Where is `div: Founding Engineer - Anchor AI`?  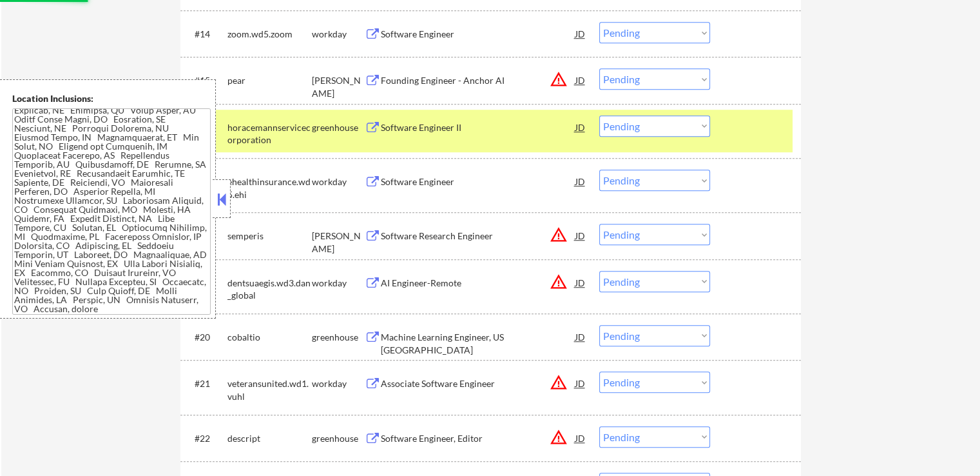
div: Founding Engineer - Anchor AI is located at coordinates (478, 81).